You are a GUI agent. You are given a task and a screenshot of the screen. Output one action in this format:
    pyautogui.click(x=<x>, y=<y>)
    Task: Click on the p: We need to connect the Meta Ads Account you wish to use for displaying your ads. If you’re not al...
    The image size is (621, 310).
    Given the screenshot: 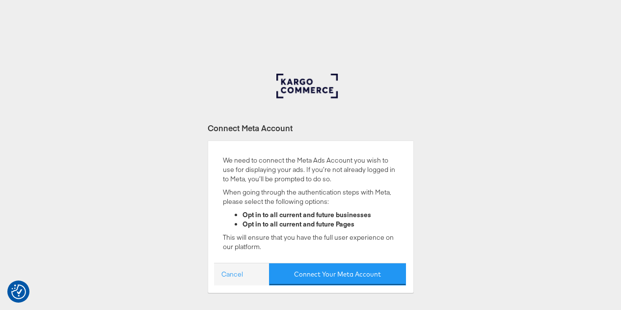 What is the action you would take?
    pyautogui.click(x=311, y=169)
    